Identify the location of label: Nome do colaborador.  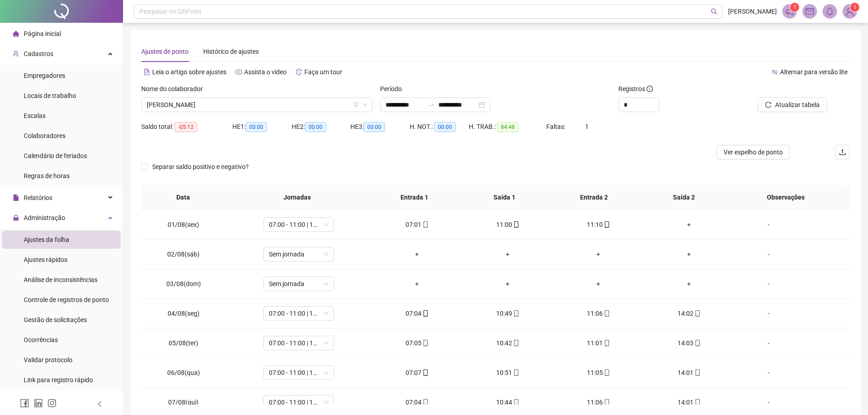
(175, 88).